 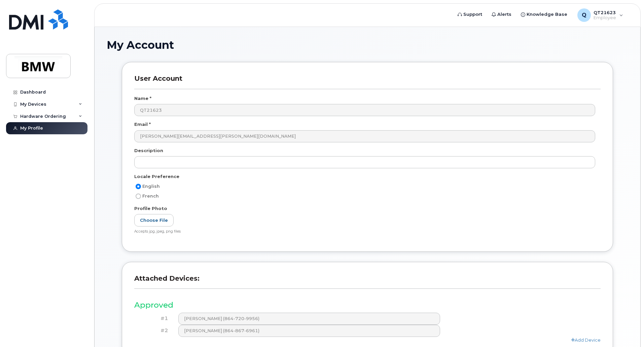 I want to click on label: Locale Preference, so click(x=157, y=176).